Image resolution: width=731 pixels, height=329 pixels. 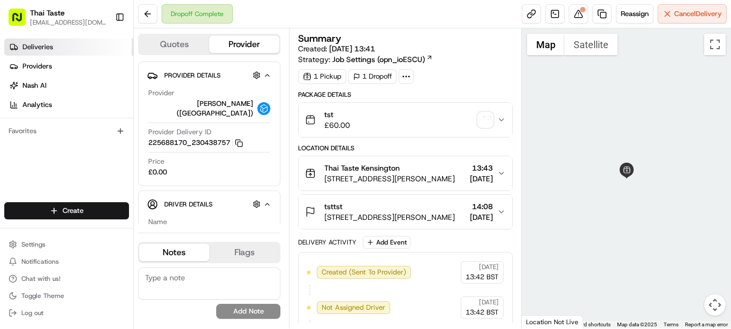 What do you see at coordinates (69, 66) in the screenshot?
I see `a: Providers` at bounding box center [69, 66].